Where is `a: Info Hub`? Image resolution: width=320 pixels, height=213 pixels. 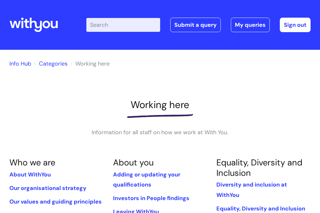
a: Info Hub is located at coordinates (20, 64).